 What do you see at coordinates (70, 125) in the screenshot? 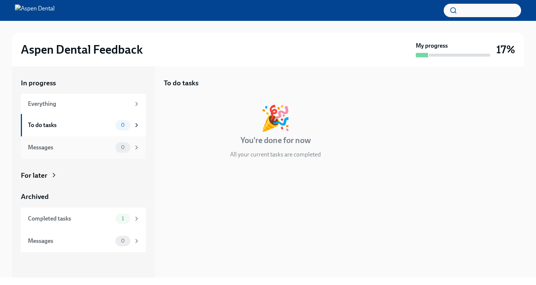
I see `div: To do tasks` at bounding box center [70, 125].